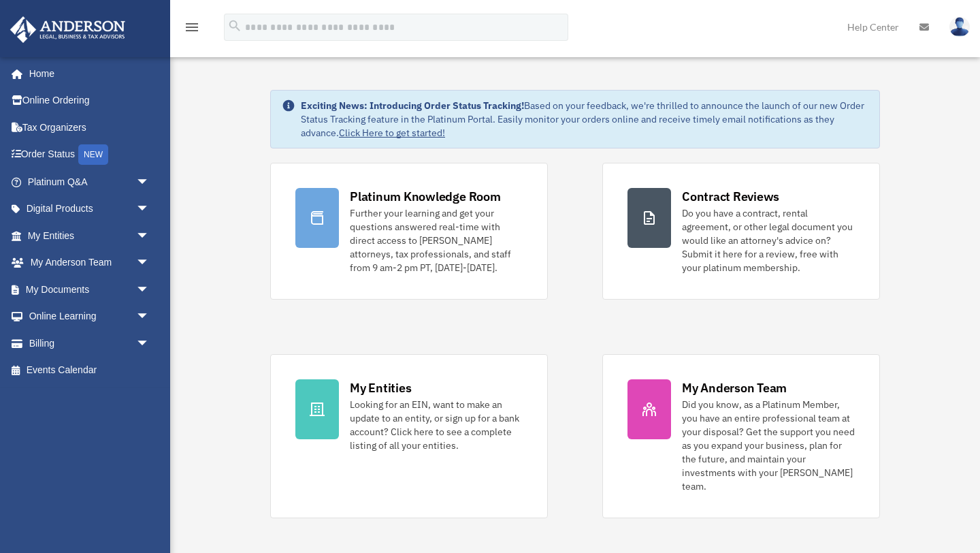  Describe the element at coordinates (90, 317) in the screenshot. I see `a: Online Learningarrow_drop_down` at that location.